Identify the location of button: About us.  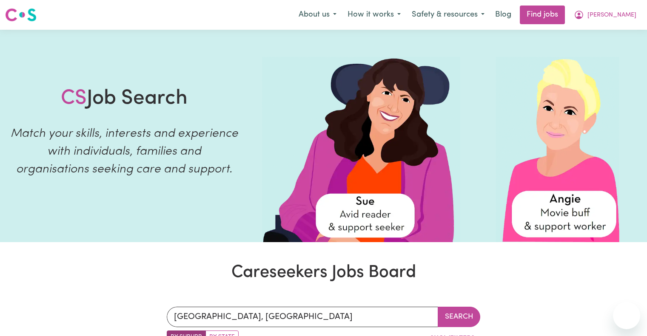
(317, 15).